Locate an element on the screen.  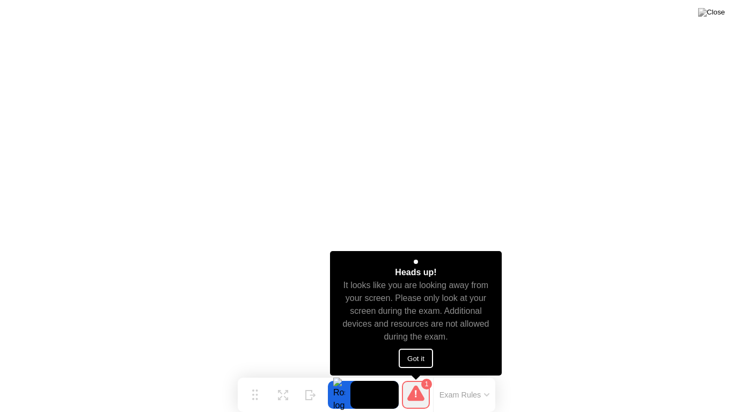
button: Exam Rules is located at coordinates (465, 395).